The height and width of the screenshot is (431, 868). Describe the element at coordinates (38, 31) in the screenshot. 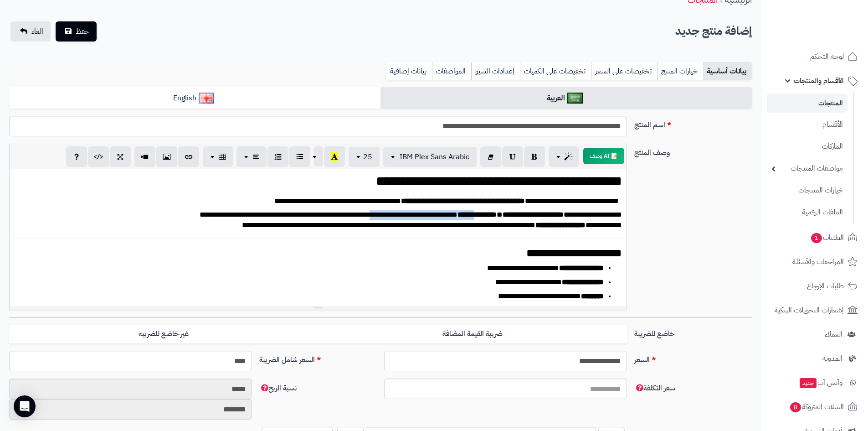

I see `span: الغاء` at that location.